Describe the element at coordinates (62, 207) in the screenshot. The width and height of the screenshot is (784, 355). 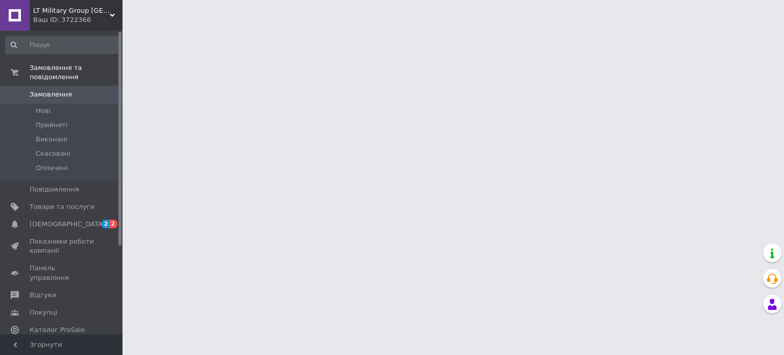
I see `span: Товари та послуги` at that location.